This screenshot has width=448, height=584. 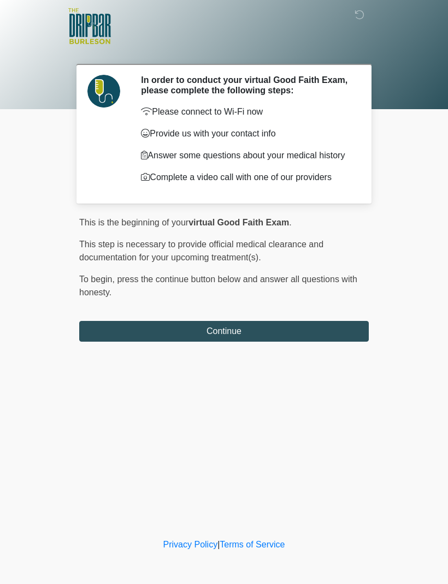 I want to click on p: Complete a video call with one of our providers, so click(x=246, y=177).